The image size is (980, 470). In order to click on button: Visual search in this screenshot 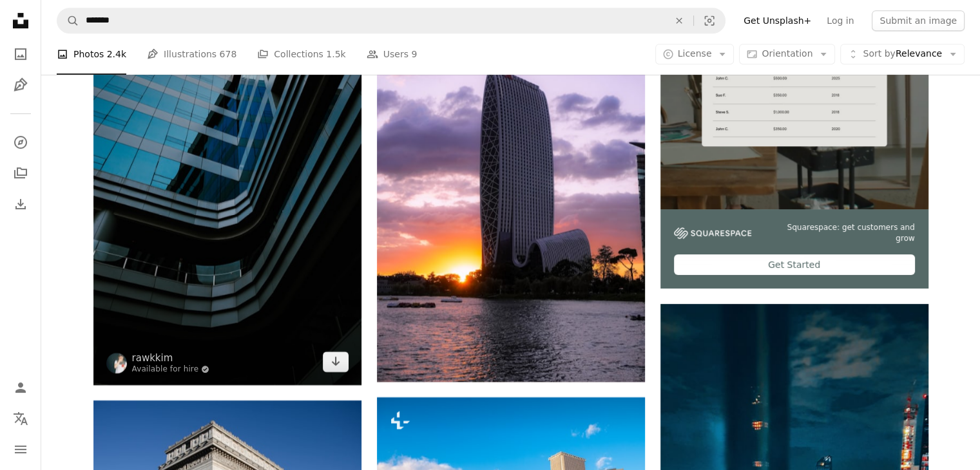, I will do `click(709, 21)`.